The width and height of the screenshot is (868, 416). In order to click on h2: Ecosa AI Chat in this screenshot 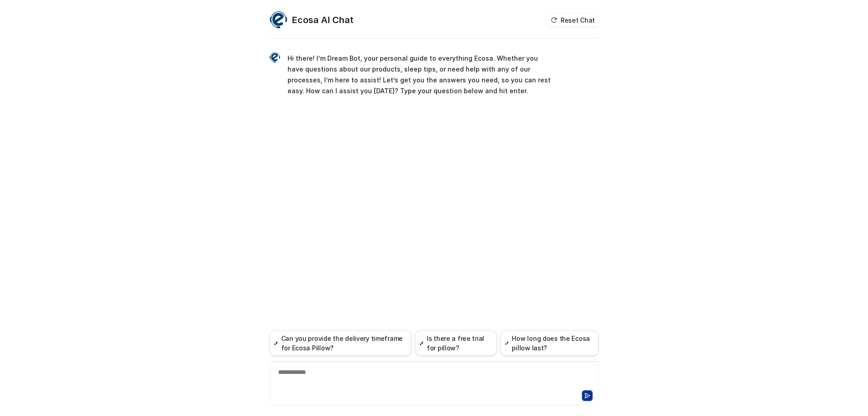, I will do `click(323, 20)`.